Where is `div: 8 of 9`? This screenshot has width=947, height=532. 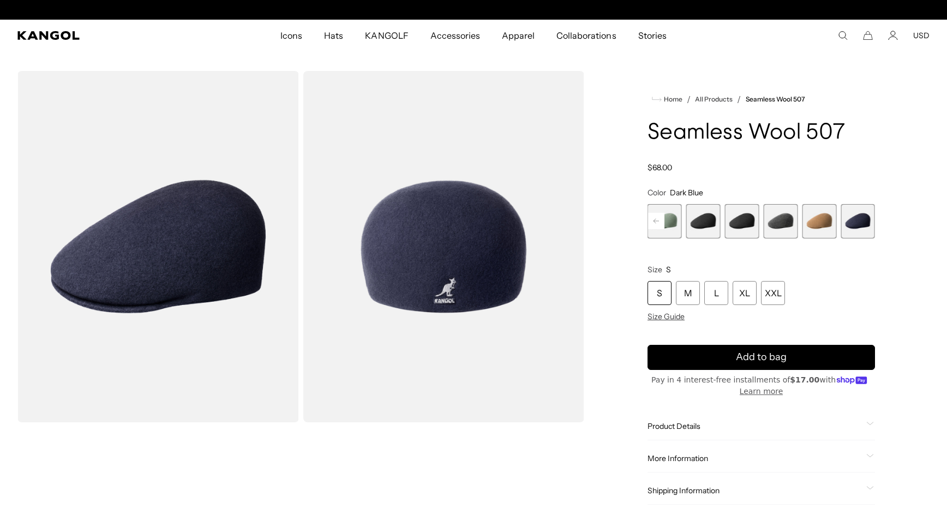
div: 8 of 9 is located at coordinates (818, 221).